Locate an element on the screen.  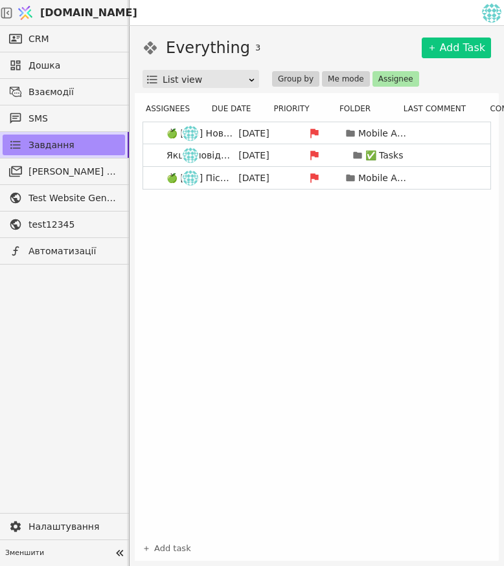
button: Last comment is located at coordinates (438, 109).